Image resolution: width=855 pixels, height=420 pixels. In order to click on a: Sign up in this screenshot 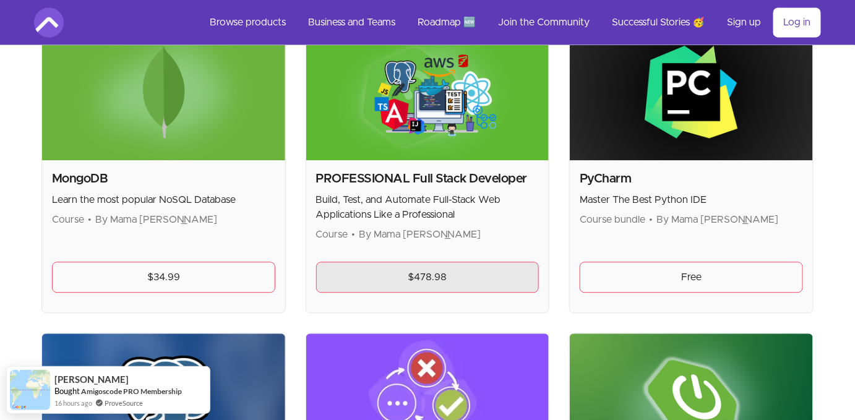, I will do `click(744, 22)`.